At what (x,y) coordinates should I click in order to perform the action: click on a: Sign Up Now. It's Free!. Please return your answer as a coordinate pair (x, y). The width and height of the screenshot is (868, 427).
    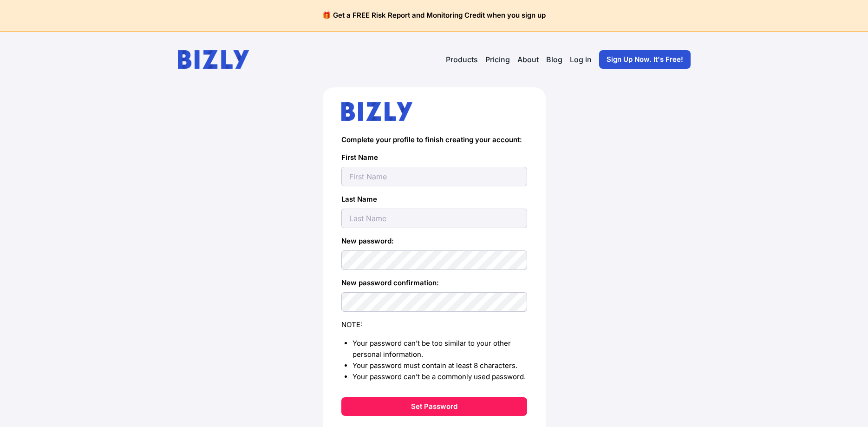
    Looking at the image, I should click on (645, 59).